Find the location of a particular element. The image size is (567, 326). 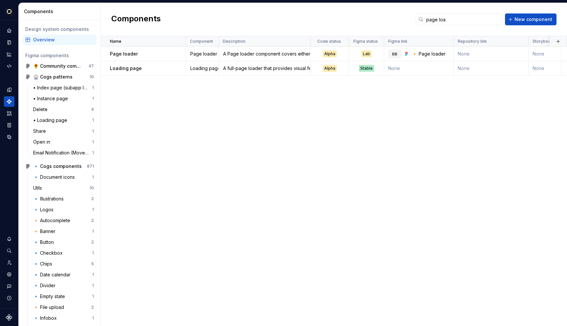

a: 🔹 Infobox1 is located at coordinates (63, 318).